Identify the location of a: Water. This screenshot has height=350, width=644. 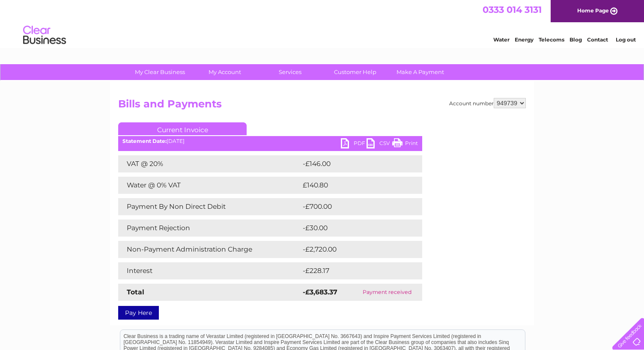
(501, 39).